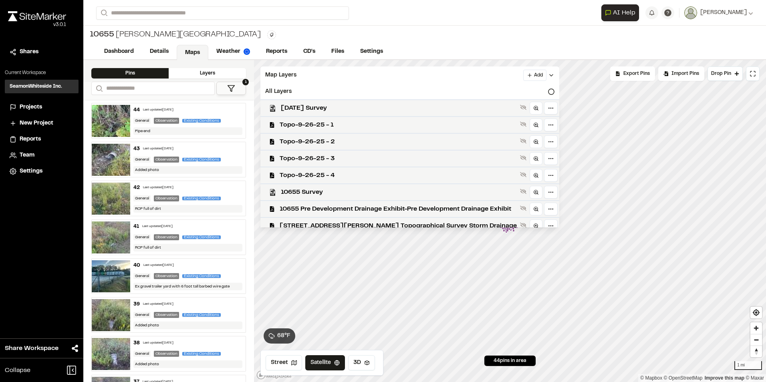 The height and width of the screenshot is (382, 766). I want to click on span: 10655 Pre Development Drainage Exhibit-Pre Development Drainage Exhibit, so click(398, 209).